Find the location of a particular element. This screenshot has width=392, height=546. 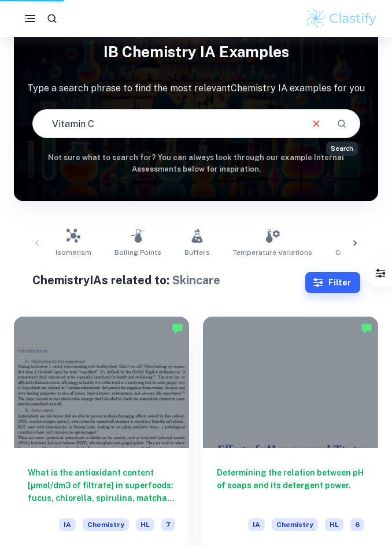

button: Search is located at coordinates (341, 124).